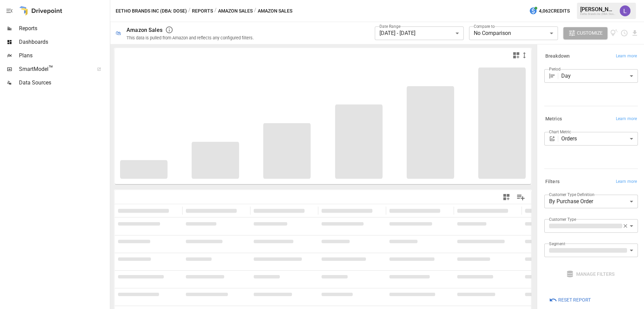 The height and width of the screenshot is (309, 644). What do you see at coordinates (51, 68) in the screenshot?
I see `span: ™` at bounding box center [51, 68].